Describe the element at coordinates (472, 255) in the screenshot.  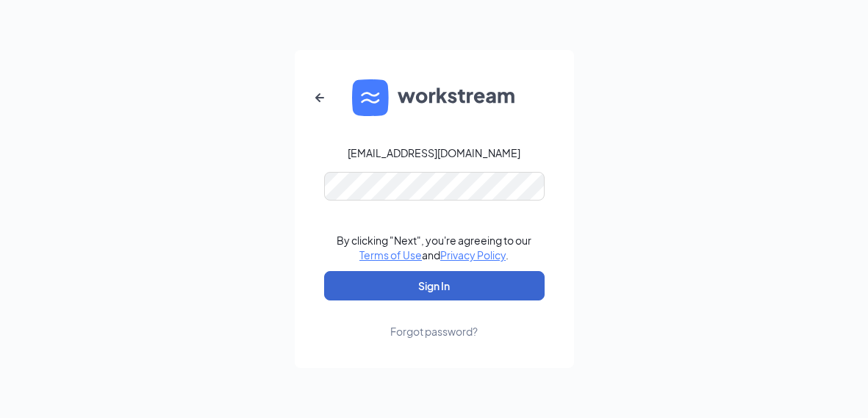
I see `a: Privacy Policy` at that location.